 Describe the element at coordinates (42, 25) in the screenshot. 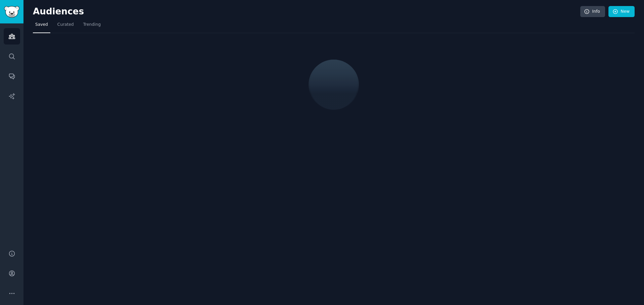

I see `span: Saved` at that location.